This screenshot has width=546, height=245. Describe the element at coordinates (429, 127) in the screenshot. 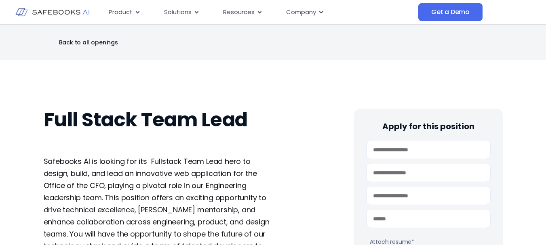

I see `h4: Apply for this position` at that location.